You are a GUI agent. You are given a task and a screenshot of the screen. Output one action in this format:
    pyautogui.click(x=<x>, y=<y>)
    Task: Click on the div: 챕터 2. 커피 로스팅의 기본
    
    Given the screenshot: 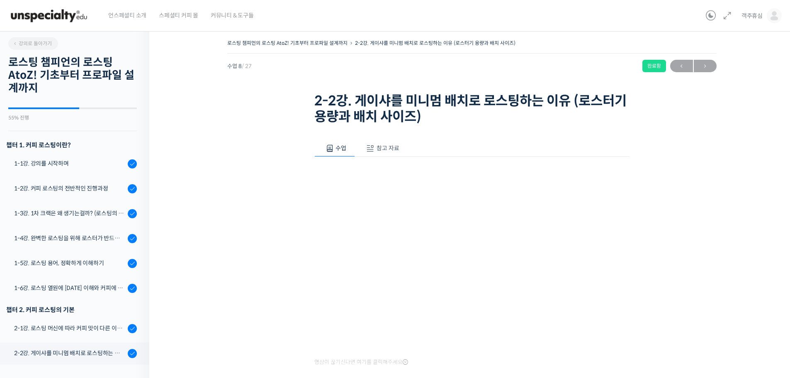 What is the action you would take?
    pyautogui.click(x=71, y=309)
    